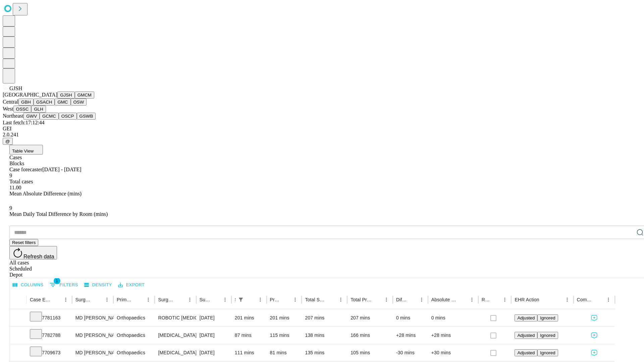  What do you see at coordinates (26, 169) in the screenshot?
I see `span: Case forecaster` at bounding box center [26, 169].